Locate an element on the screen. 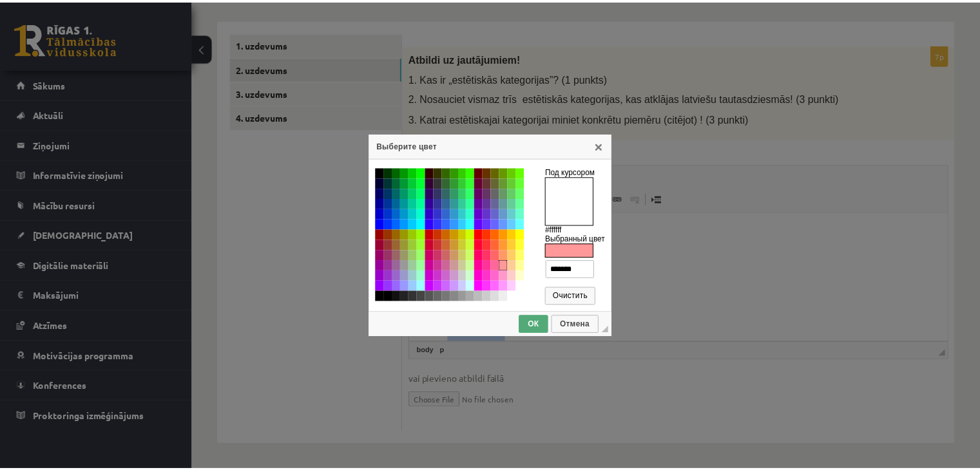  a: Очистить is located at coordinates (575, 296).